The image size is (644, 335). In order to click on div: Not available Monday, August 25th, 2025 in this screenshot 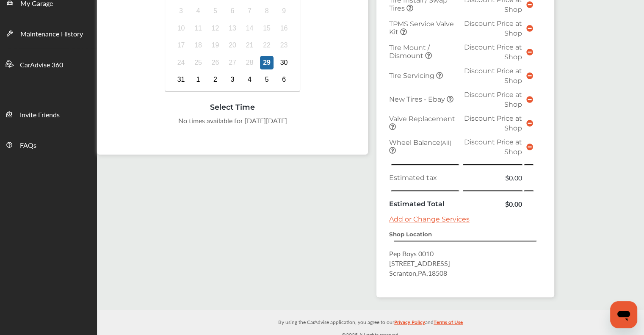, I will do `click(198, 63)`.